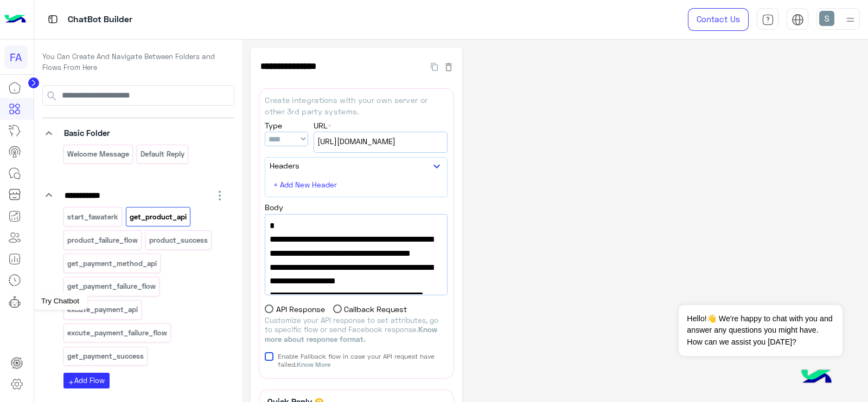  Describe the element at coordinates (116, 333) in the screenshot. I see `p: excute_payment_failure_flow` at that location.